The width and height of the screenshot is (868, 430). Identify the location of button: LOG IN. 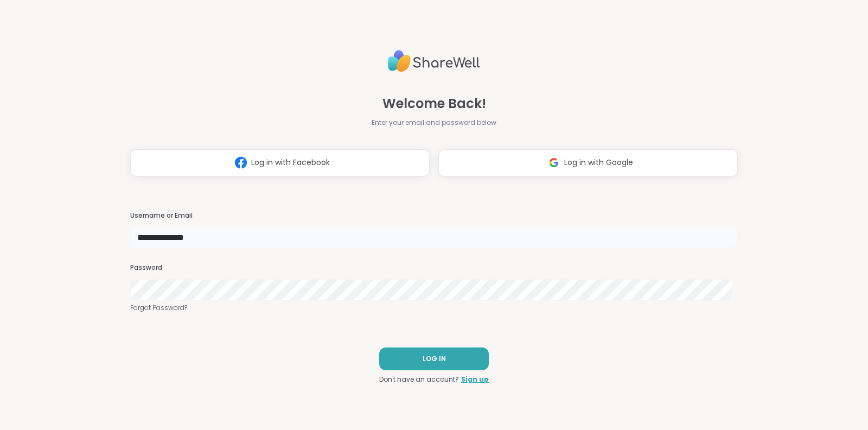
(434, 359).